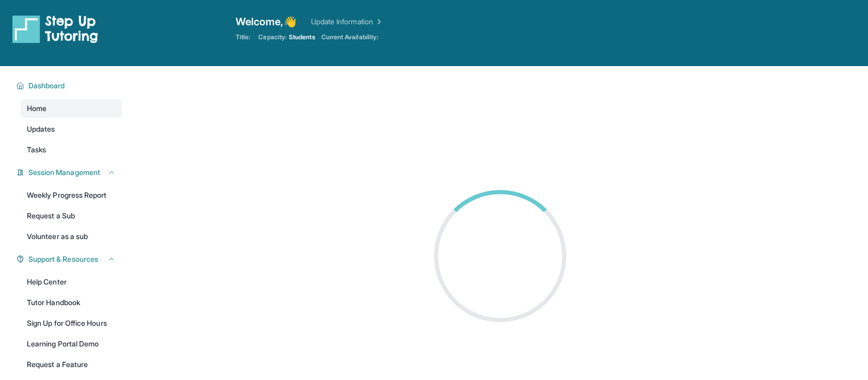  What do you see at coordinates (70, 86) in the screenshot?
I see `button: Dashboard` at bounding box center [70, 86].